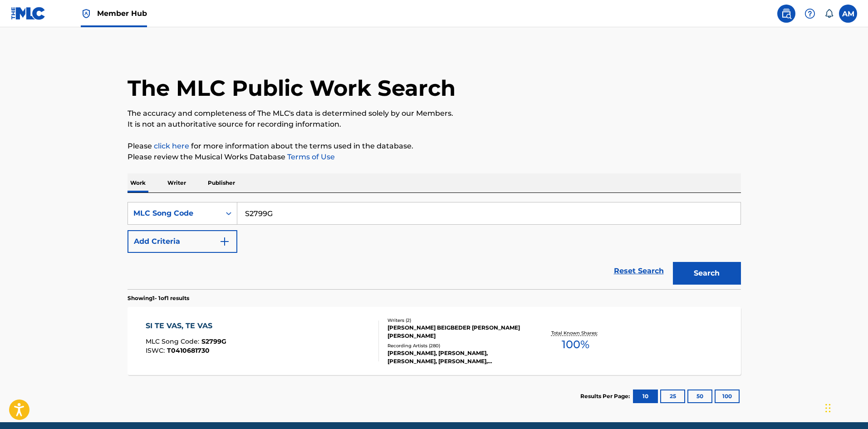 This screenshot has height=429, width=868. I want to click on img: Top Rightsholder, so click(86, 14).